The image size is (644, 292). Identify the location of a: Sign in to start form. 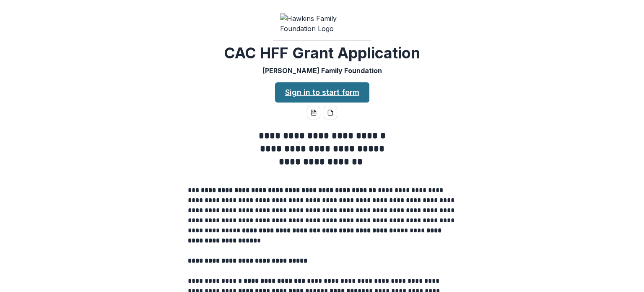
(322, 93).